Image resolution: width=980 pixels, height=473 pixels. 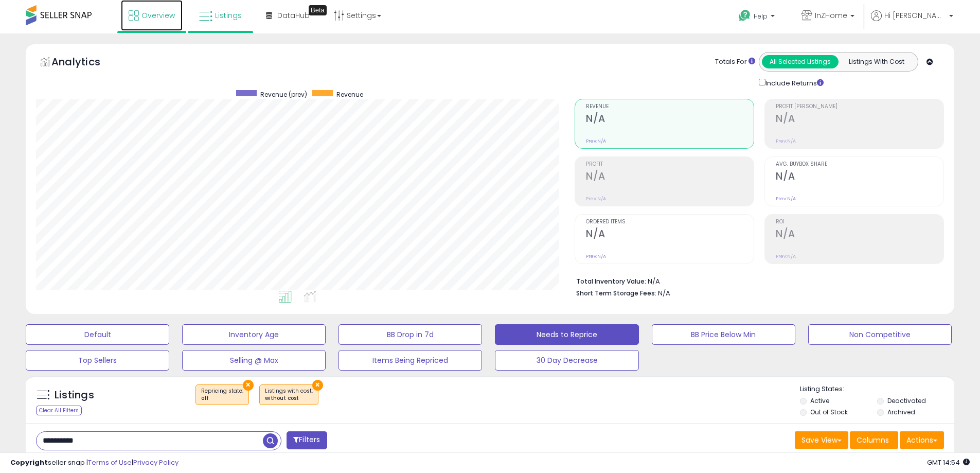 What do you see at coordinates (874, 440) in the screenshot?
I see `button: Columns` at bounding box center [874, 440].